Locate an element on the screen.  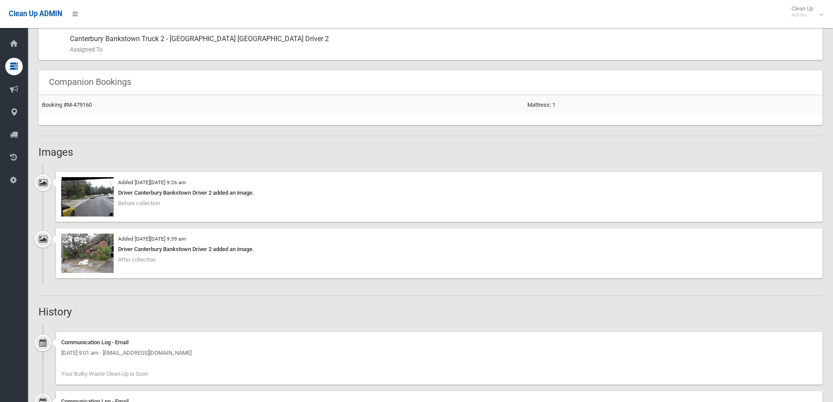
small: Admin is located at coordinates (802, 15).